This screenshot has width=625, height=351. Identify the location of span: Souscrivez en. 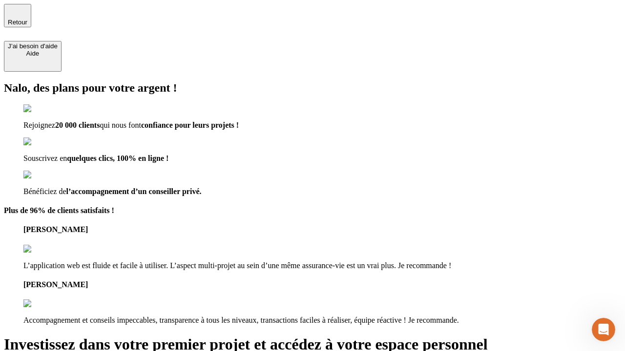
(45, 158).